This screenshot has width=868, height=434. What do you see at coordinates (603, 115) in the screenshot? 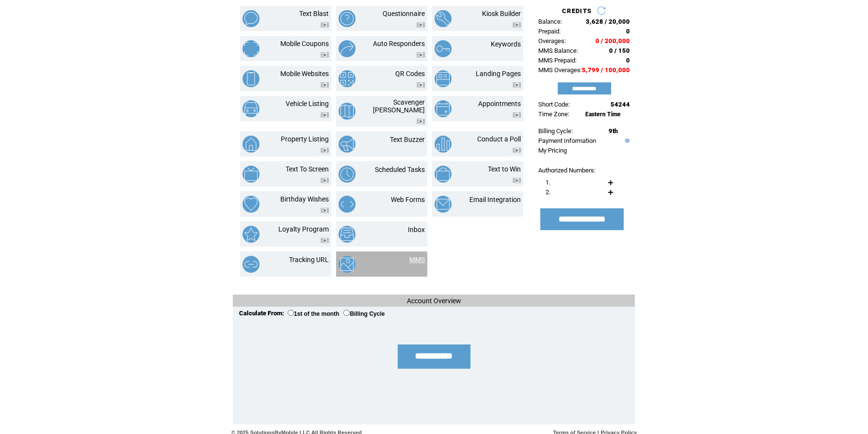
I see `span: Eastern Time` at bounding box center [603, 115].